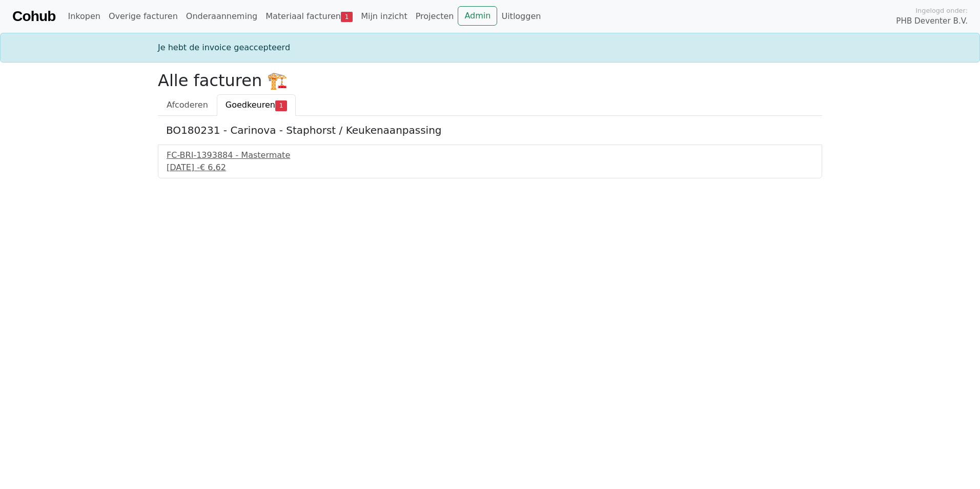 This screenshot has height=489, width=980. What do you see at coordinates (84, 16) in the screenshot?
I see `a: Inkopen` at bounding box center [84, 16].